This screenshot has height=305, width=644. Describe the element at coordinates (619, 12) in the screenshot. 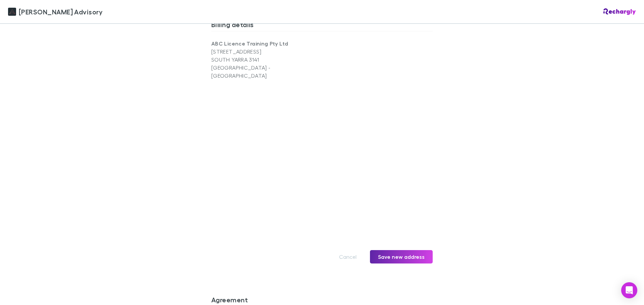

I see `img: Rechargly Logo` at that location.